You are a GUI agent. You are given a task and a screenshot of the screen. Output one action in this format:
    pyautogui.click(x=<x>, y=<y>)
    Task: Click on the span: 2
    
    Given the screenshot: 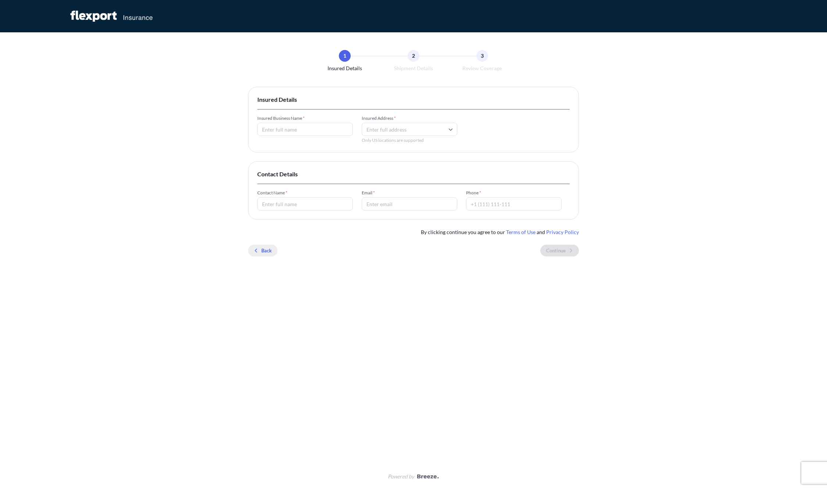 What is the action you would take?
    pyautogui.click(x=414, y=56)
    